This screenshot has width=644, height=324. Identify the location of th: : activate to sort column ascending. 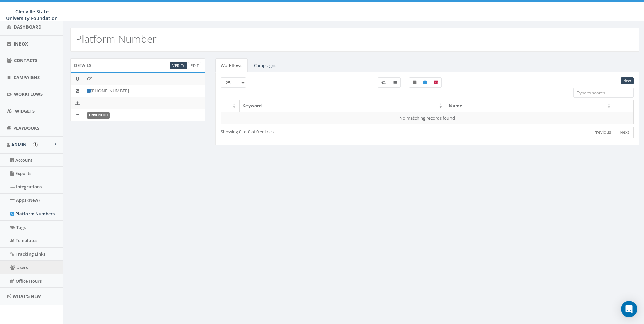
(230, 106).